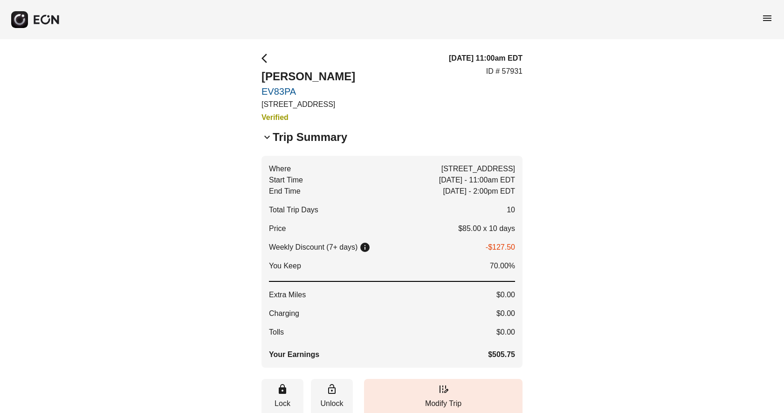  Describe the element at coordinates (277, 228) in the screenshot. I see `p: Price` at that location.